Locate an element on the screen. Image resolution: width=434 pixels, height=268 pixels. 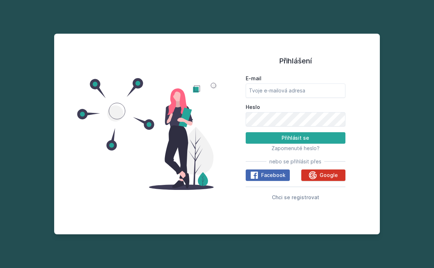
label: Heslo is located at coordinates (295, 107).